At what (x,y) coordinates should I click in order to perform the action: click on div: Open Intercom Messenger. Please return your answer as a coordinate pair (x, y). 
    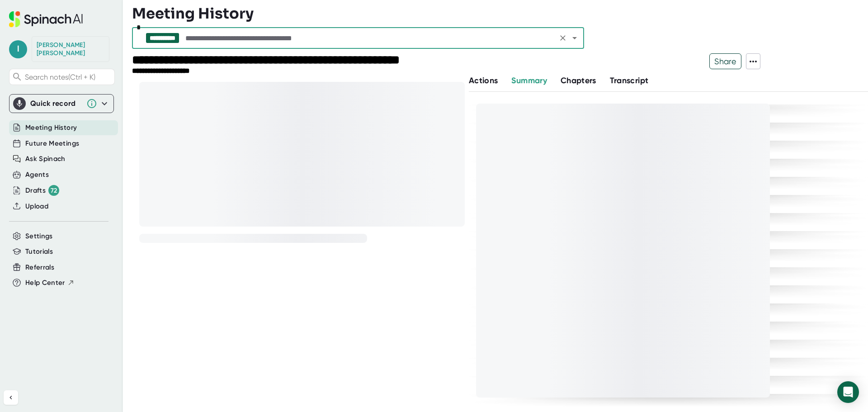
    Looking at the image, I should click on (849, 393).